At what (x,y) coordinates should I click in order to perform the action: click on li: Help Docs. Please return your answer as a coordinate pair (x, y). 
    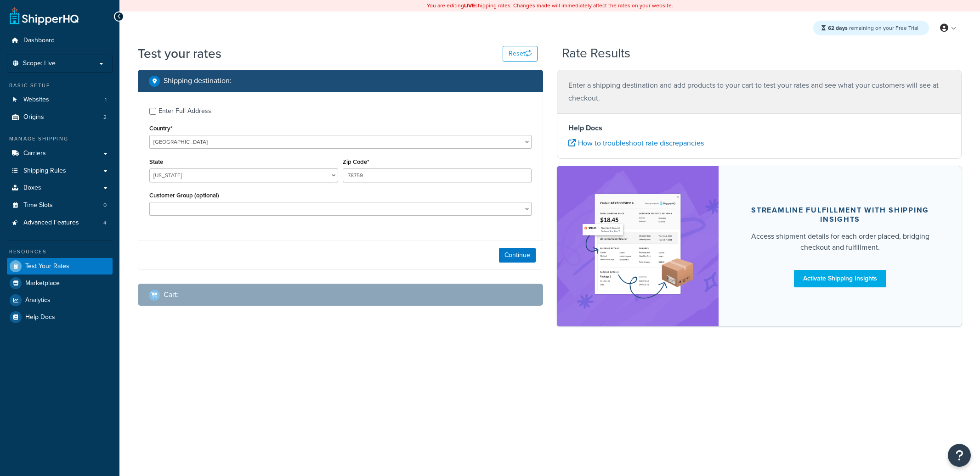
    Looking at the image, I should click on (60, 317).